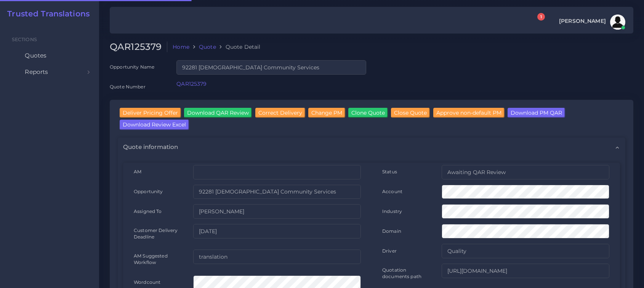 The width and height of the screenshot is (644, 288). I want to click on label: Customer Delivery Deadline, so click(158, 234).